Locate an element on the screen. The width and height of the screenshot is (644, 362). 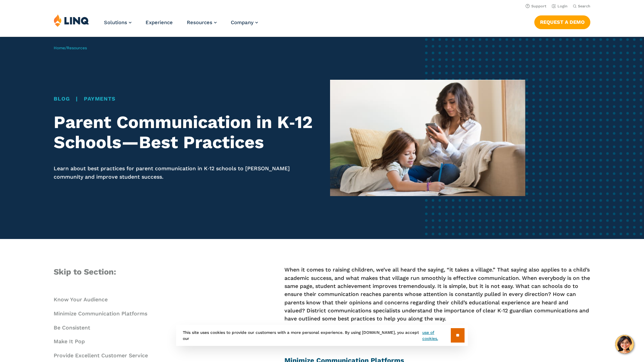
p: When it comes to raising children, we’ve all heard the saying, “it takes a village.” That saying ... is located at coordinates (437, 294).